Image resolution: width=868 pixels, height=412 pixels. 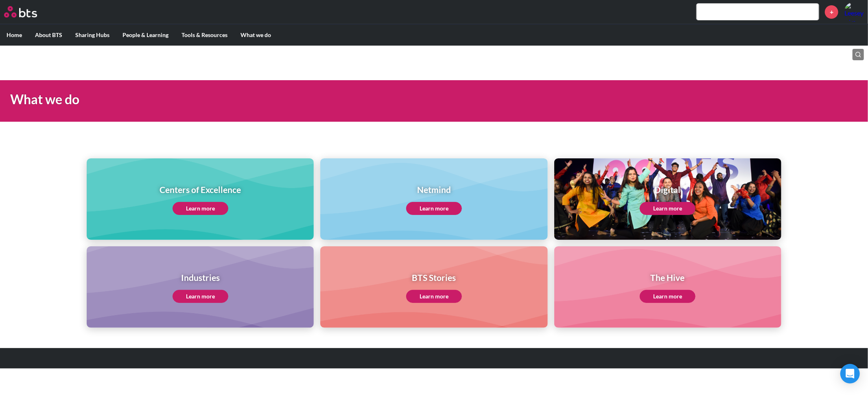 What do you see at coordinates (20, 12) in the screenshot?
I see `img: BTS Logo` at bounding box center [20, 12].